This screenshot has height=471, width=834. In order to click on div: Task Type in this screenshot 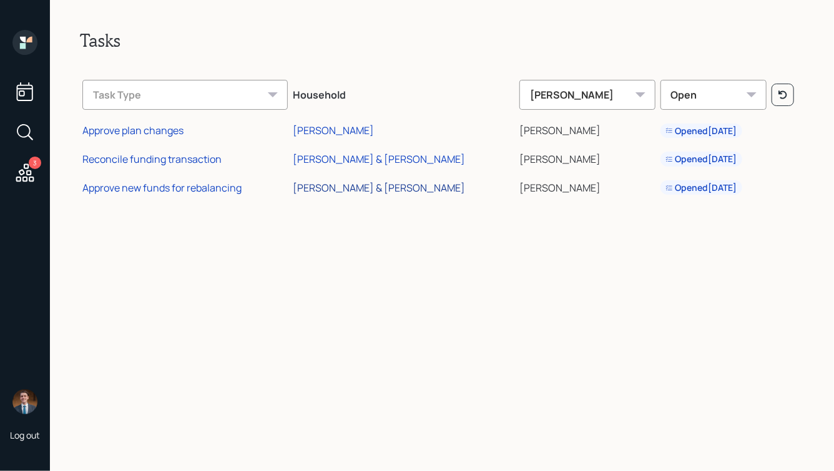, I will do `click(185, 95)`.